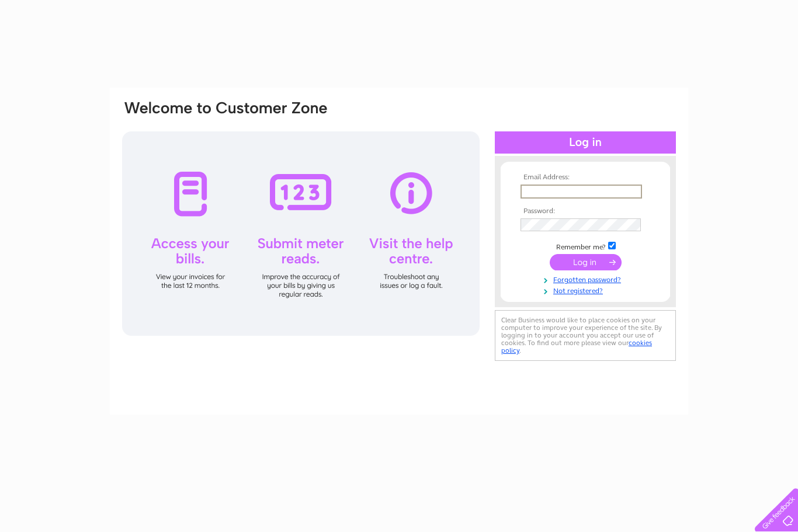  I want to click on th: Password:, so click(585, 212).